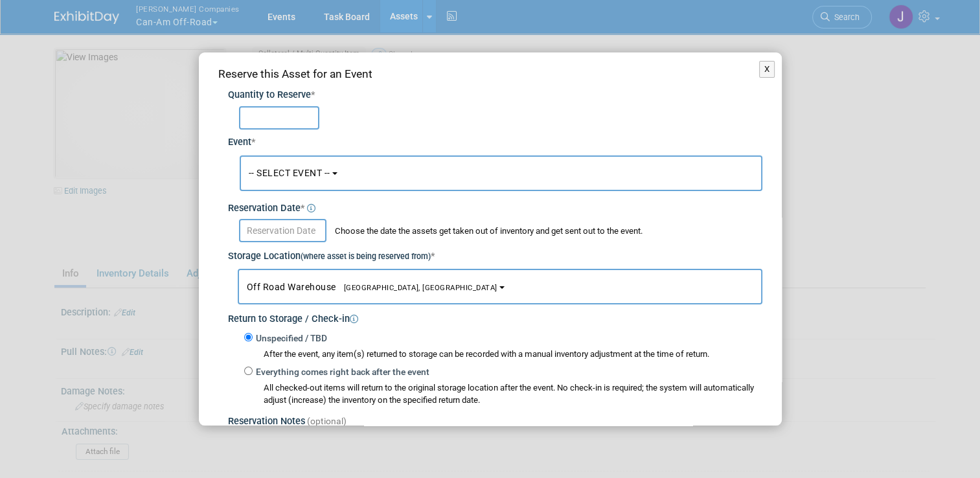  What do you see at coordinates (485, 231) in the screenshot?
I see `span: Choose the date the assets get taken out of inventory and get sent out to the event.` at bounding box center [485, 231].